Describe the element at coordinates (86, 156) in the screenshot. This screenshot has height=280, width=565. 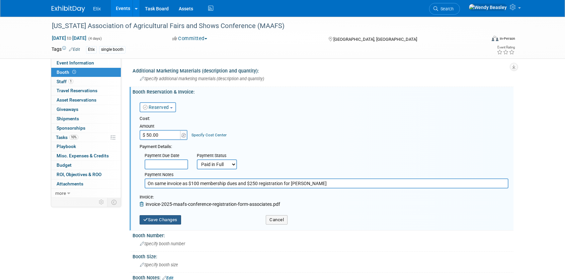
I see `a: Misc. Expenses & Credits` at that location.